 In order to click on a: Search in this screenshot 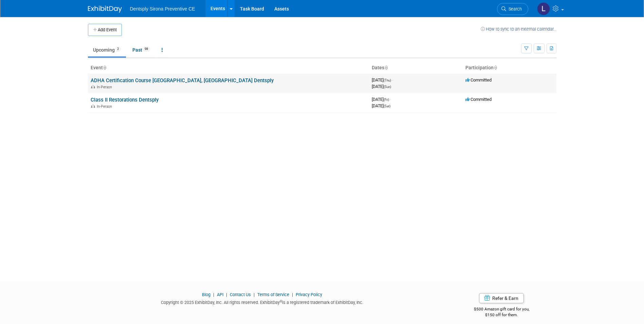, I will do `click(513, 9)`.